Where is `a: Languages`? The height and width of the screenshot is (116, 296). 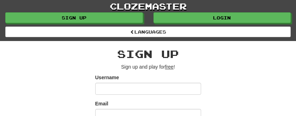 a: Languages is located at coordinates (148, 32).